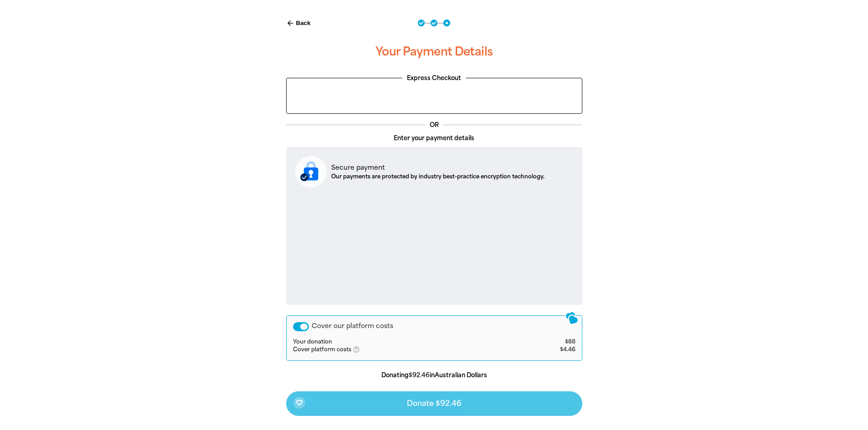 Image resolution: width=868 pixels, height=430 pixels. Describe the element at coordinates (290, 23) in the screenshot. I see `i: arrow_back` at that location.